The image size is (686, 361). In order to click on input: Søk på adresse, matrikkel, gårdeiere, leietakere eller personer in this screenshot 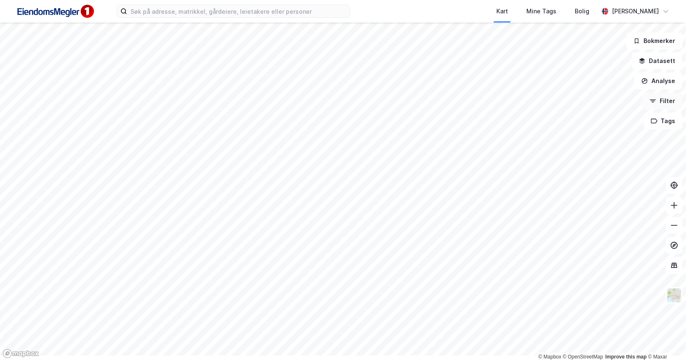, I will do `click(238, 11)`.